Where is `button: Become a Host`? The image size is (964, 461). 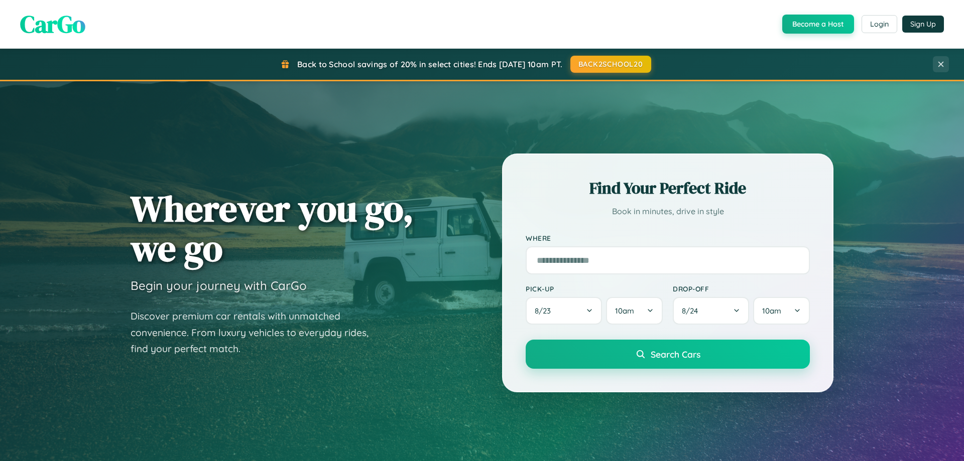 button: Become a Host is located at coordinates (818, 24).